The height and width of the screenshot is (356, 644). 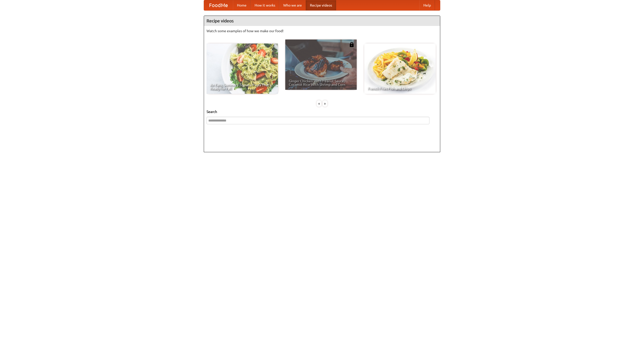 I want to click on img: 483408.png, so click(x=352, y=44).